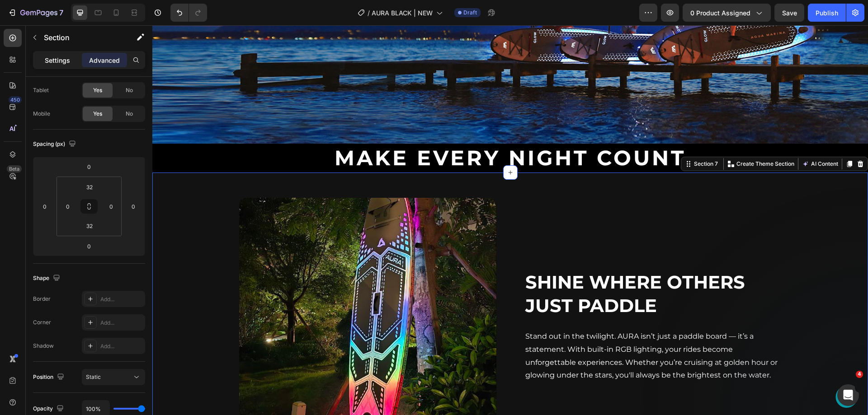  Describe the element at coordinates (402, 13) in the screenshot. I see `span: AURA BLACK | NEW` at that location.